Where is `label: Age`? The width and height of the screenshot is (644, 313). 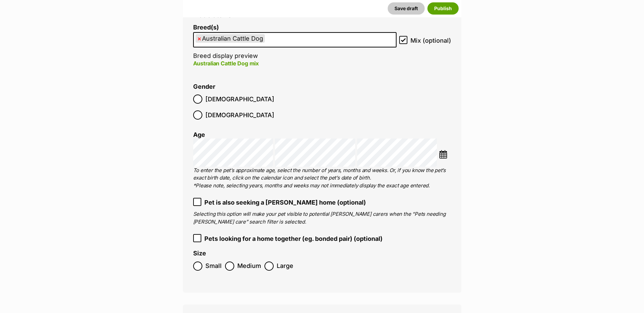
label: Age is located at coordinates (199, 135).